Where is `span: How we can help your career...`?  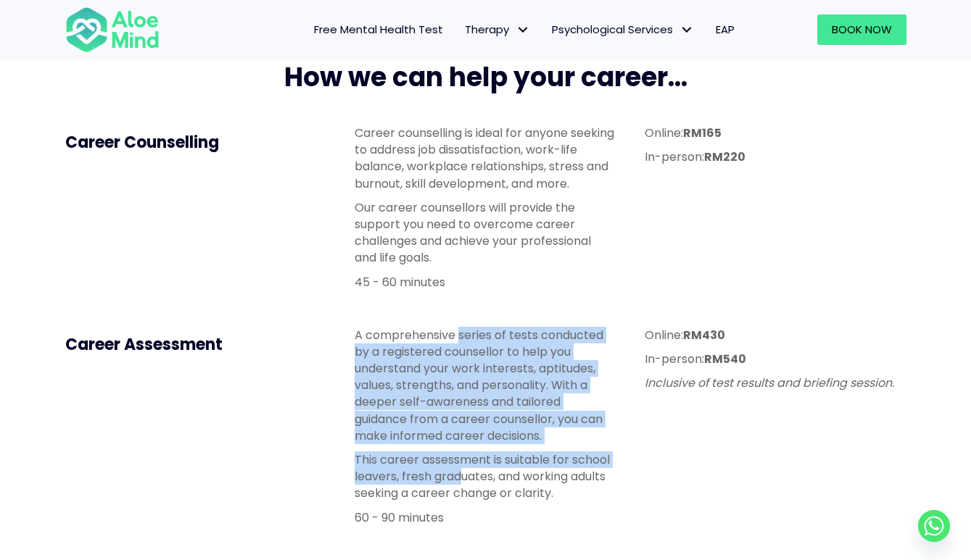 span: How we can help your career... is located at coordinates (486, 77).